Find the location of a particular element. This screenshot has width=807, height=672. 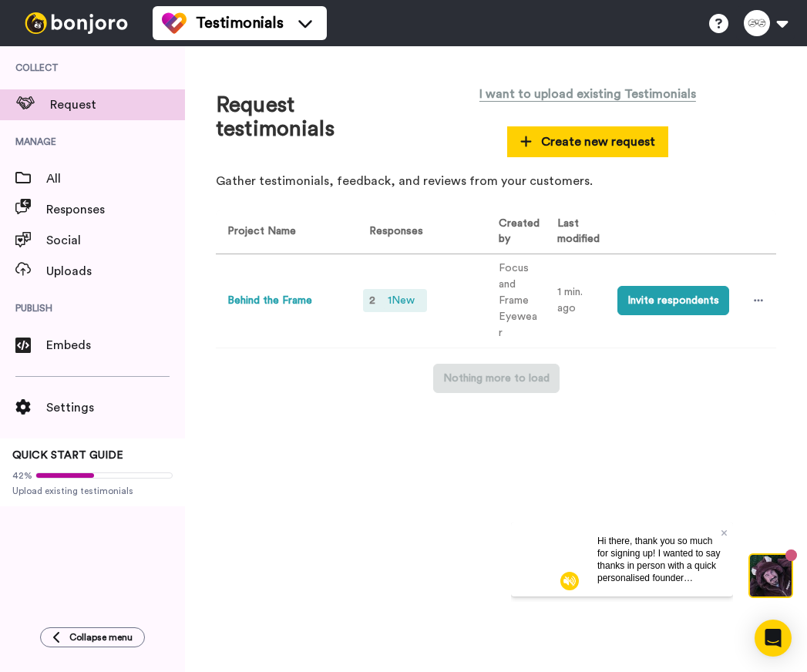

span: Hi there, thank you so much for signing up! I wanted to say thanks in person with a quick persona... is located at coordinates (148, 86).